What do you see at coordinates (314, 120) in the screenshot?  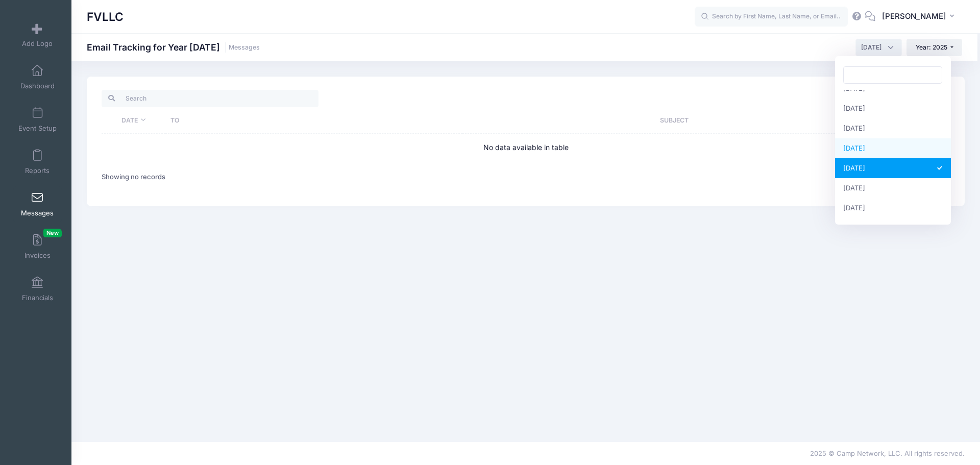 I see `th: To: activate to sort column ascending` at bounding box center [314, 120].